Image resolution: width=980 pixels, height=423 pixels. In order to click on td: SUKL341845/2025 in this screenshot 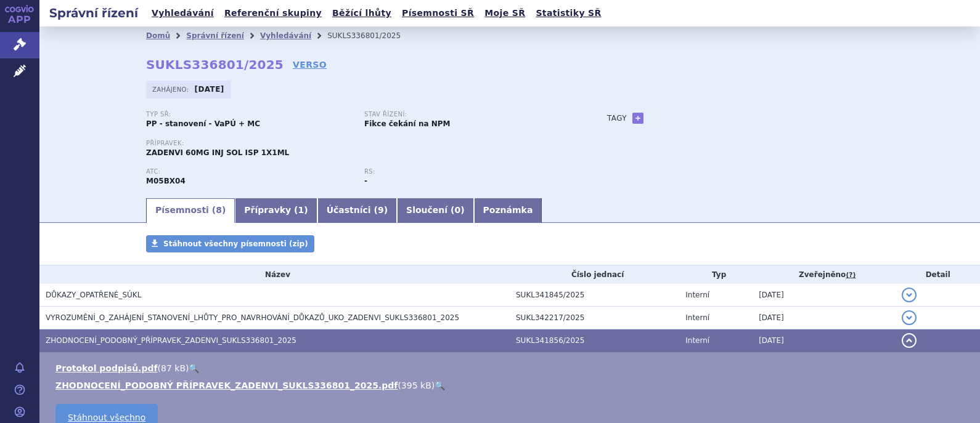, I will do `click(594, 295)`.